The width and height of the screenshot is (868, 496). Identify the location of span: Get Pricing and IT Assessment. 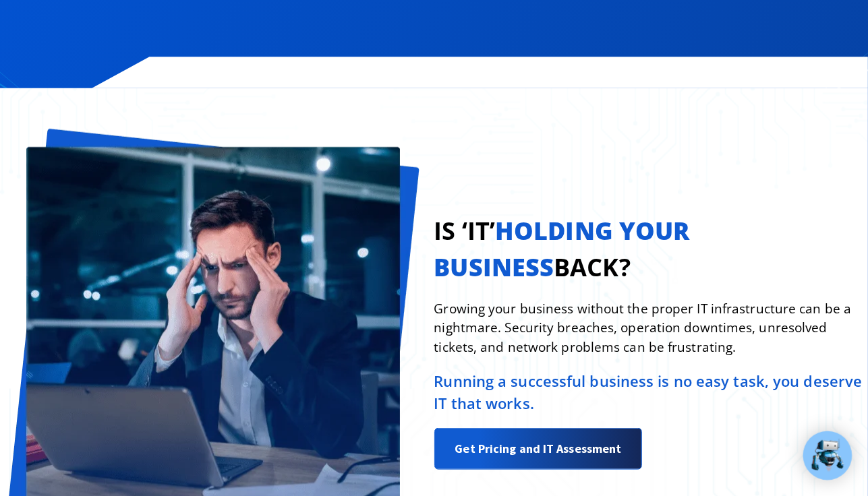
(538, 449).